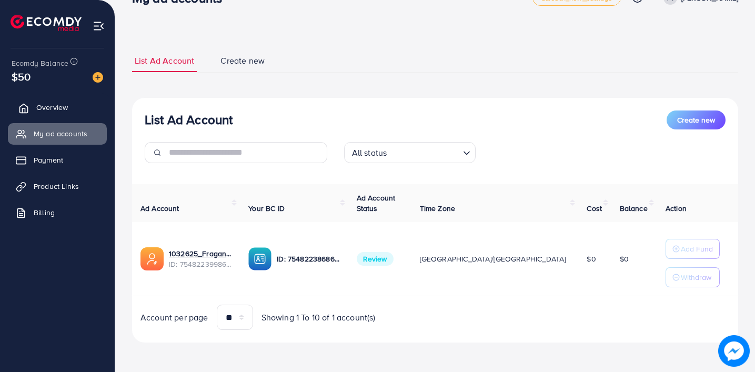  I want to click on p: Add Fund, so click(696, 249).